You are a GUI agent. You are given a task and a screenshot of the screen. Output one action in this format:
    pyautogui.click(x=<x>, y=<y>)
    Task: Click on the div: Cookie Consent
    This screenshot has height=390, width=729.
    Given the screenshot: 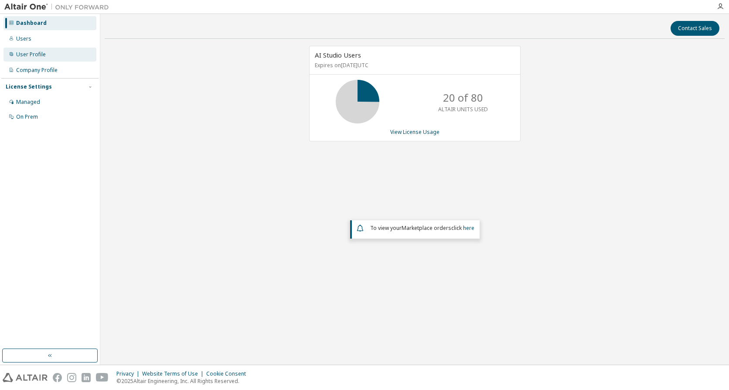 What is the action you would take?
    pyautogui.click(x=229, y=374)
    